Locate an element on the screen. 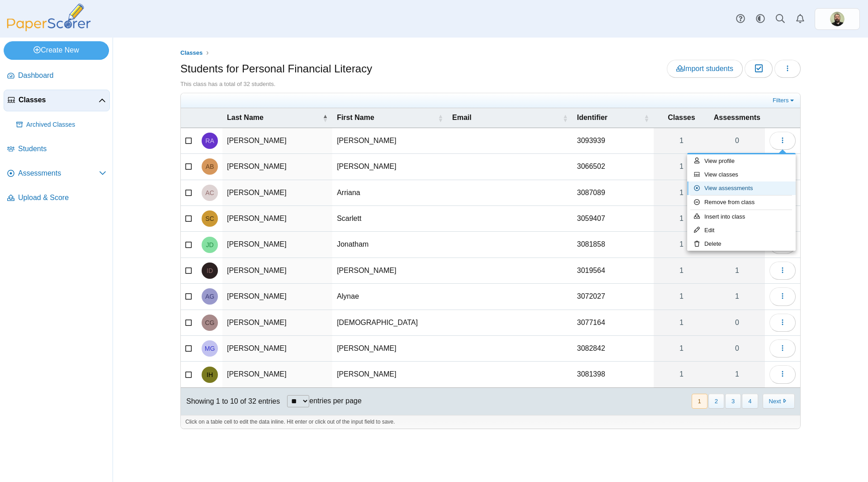 The height and width of the screenshot is (482, 868). a: Dashboard is located at coordinates (56, 76).